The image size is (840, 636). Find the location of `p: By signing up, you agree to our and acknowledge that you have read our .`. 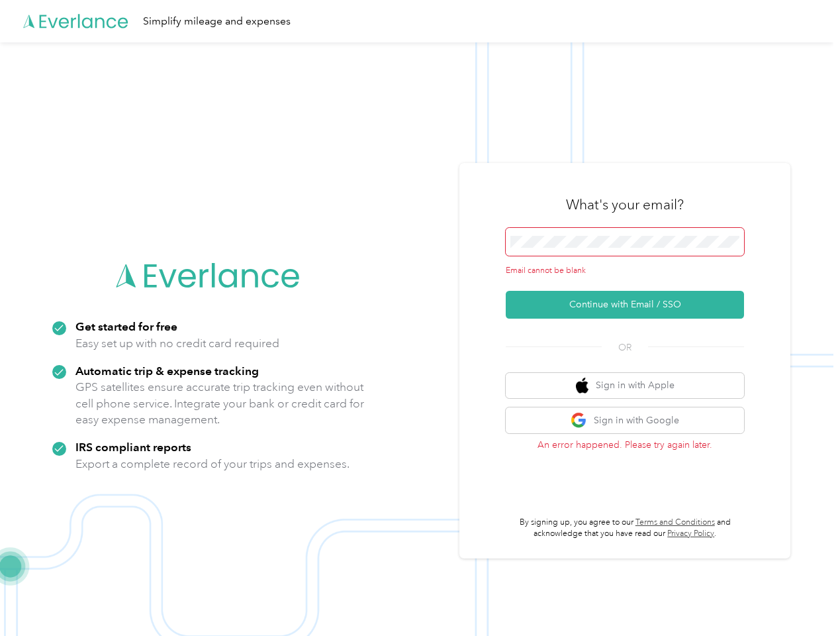

p: By signing up, you agree to our and acknowledge that you have read our . is located at coordinates (626, 528).